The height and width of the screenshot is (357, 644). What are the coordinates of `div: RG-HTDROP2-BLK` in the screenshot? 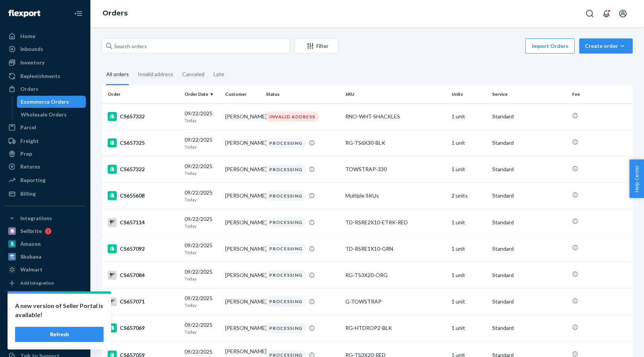 It's located at (395, 328).